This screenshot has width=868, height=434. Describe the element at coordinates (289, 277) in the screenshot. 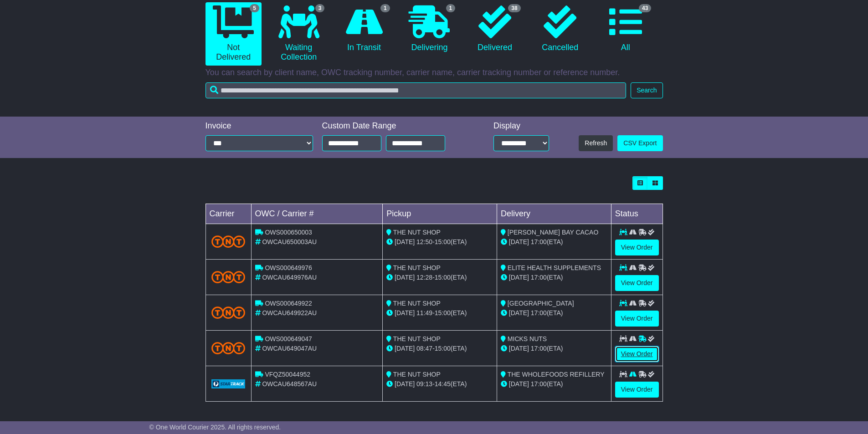

I see `span: OWCAU649976AU` at that location.